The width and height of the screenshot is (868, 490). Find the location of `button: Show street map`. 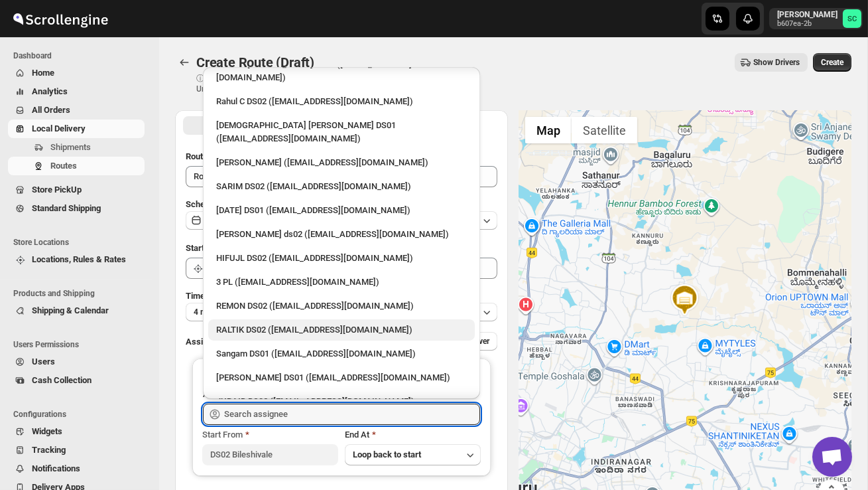

button: Show street map is located at coordinates (549, 130).